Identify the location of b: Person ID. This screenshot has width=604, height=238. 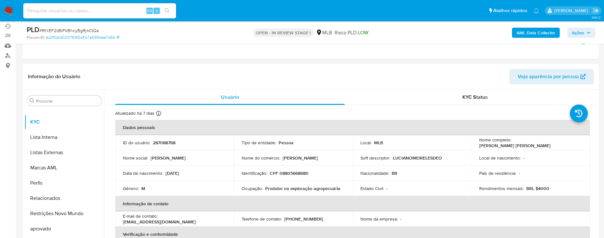
(35, 38).